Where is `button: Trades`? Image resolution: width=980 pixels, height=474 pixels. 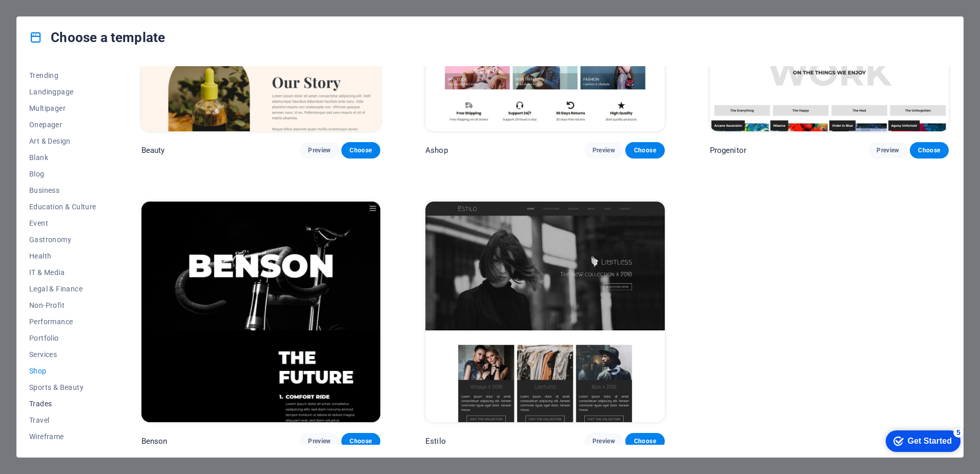 button: Trades is located at coordinates (63, 403).